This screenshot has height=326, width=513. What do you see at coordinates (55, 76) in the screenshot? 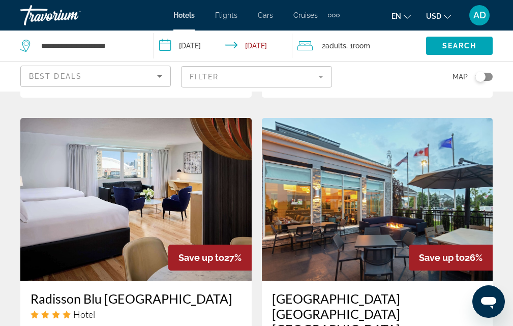
I see `span: Best Deals` at bounding box center [55, 76].